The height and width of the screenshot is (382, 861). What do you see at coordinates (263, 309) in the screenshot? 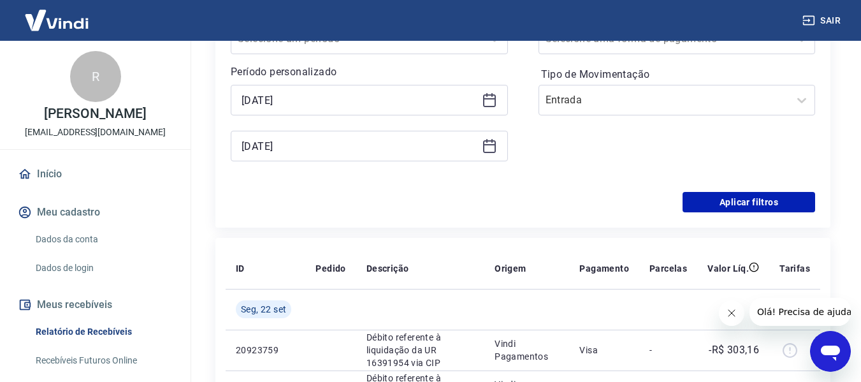
I see `span: Seg, 22 set` at bounding box center [263, 309].